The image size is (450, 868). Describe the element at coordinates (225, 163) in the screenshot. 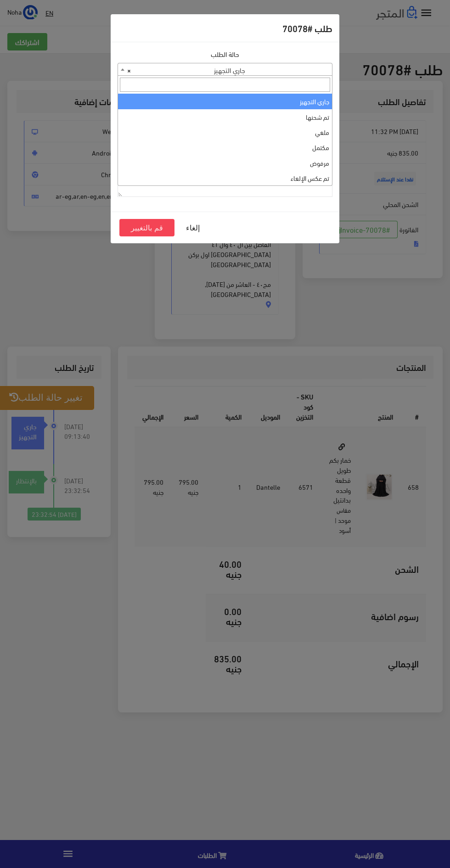

I see `li: مرفوض` at that location.